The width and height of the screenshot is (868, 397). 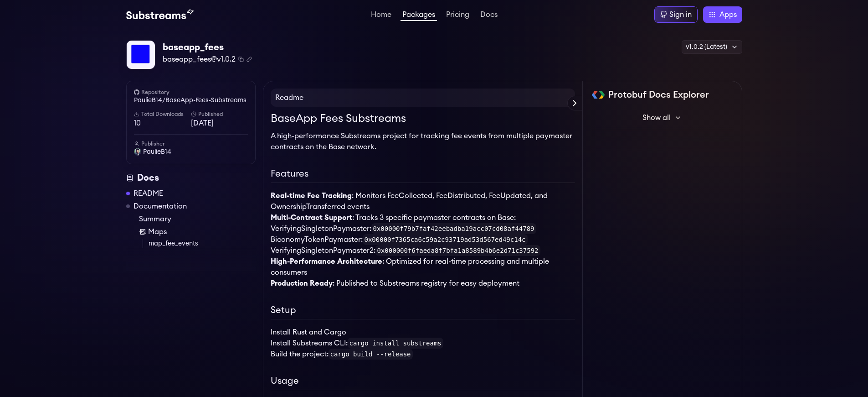 I want to click on h6: Published, so click(x=219, y=114).